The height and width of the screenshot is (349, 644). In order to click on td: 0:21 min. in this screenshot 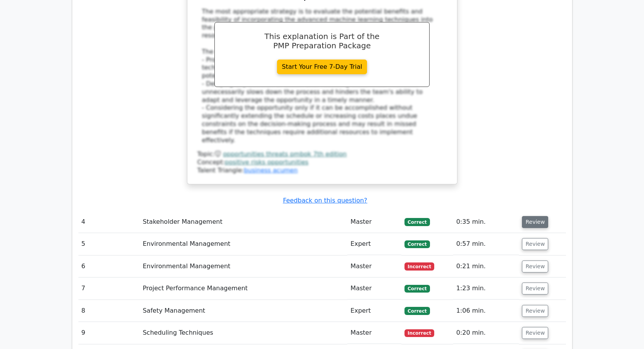, I will do `click(486, 266)`.